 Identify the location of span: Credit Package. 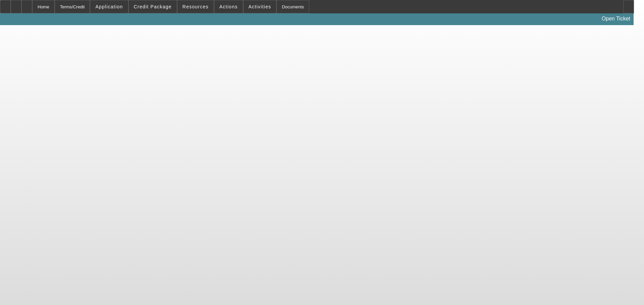
(152, 7).